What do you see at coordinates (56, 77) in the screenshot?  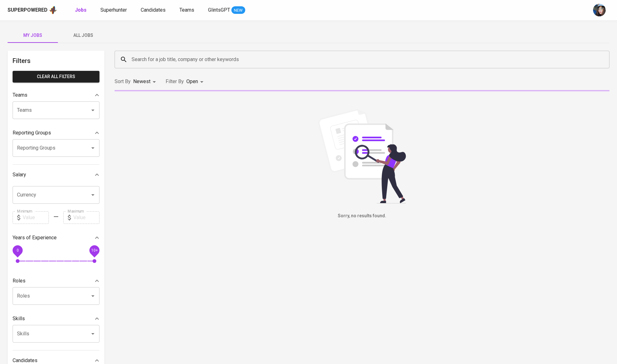 I see `button: Clear All filters` at bounding box center [56, 77].